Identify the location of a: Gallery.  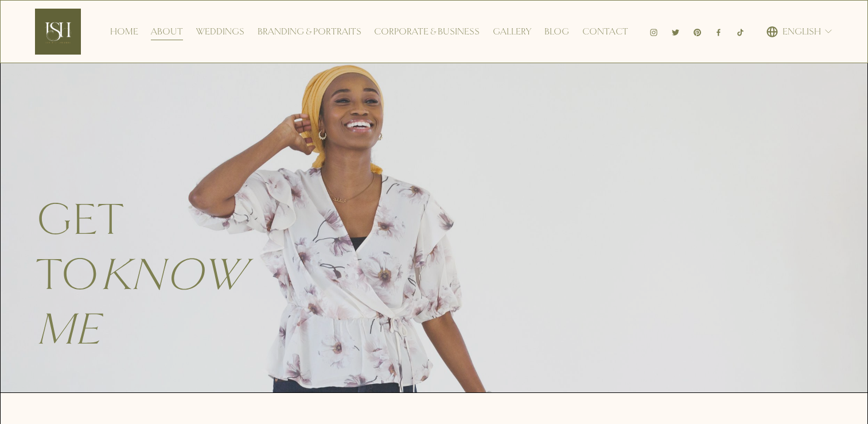
(512, 32).